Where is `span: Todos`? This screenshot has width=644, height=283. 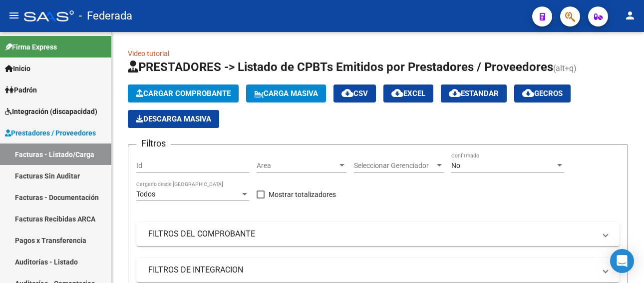 span: Todos is located at coordinates (146, 194).